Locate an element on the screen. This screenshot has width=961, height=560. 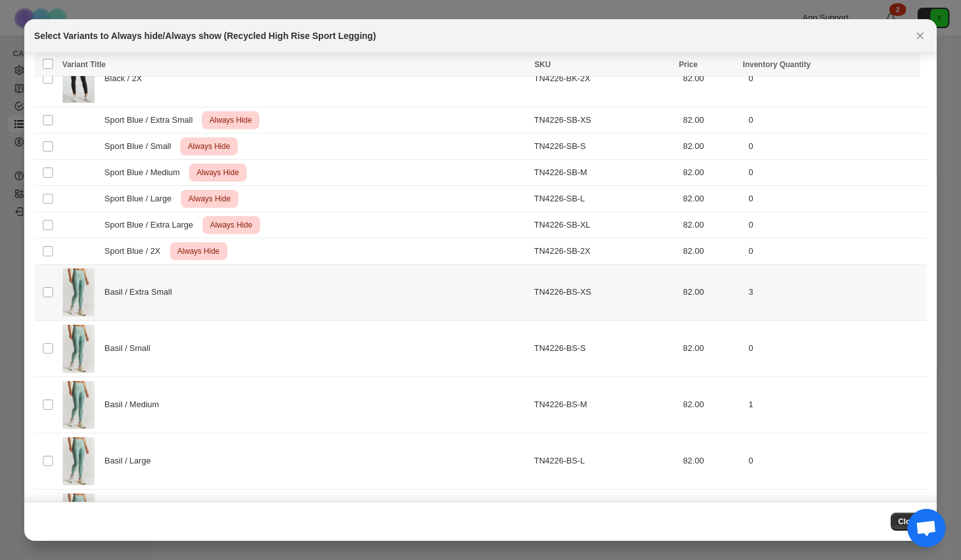
span: Price is located at coordinates (689, 64).